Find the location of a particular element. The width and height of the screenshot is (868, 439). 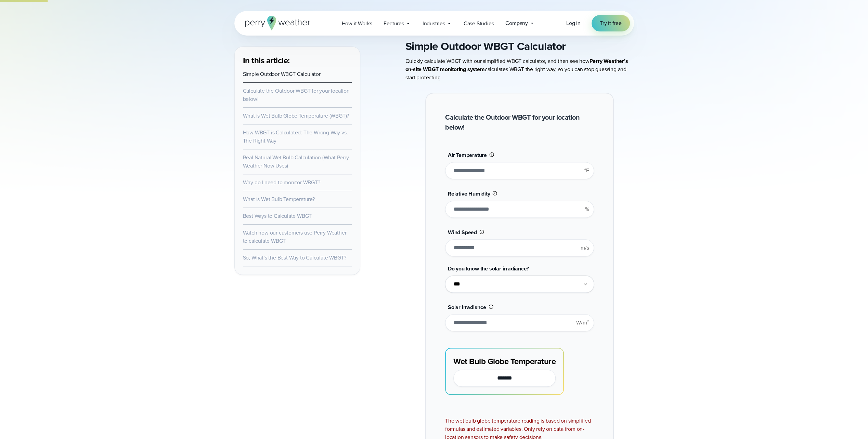

span: Try it free is located at coordinates (610, 24).